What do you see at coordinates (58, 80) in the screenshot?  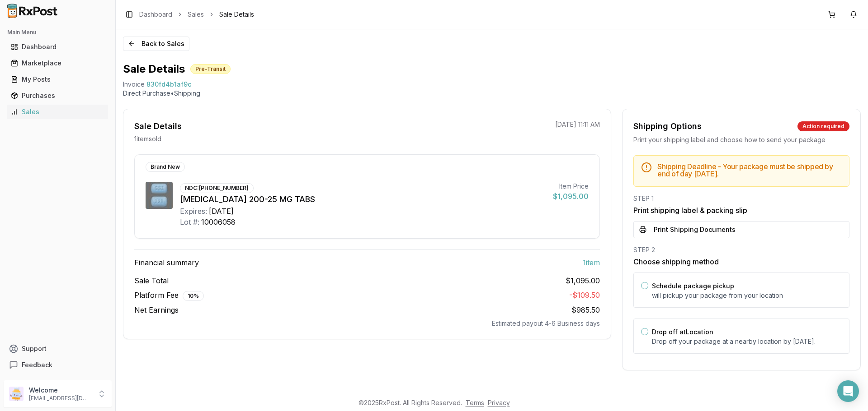 I see `button: My Posts` at bounding box center [58, 80].